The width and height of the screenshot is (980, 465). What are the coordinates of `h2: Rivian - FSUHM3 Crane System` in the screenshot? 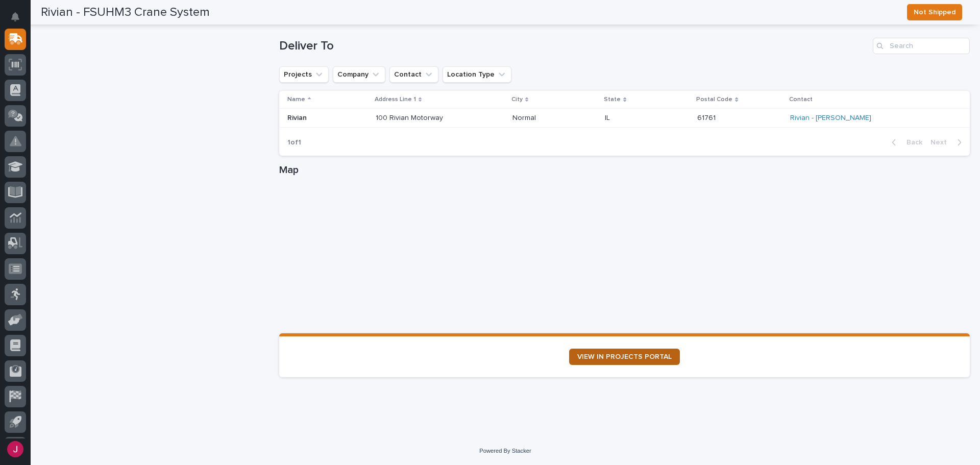 It's located at (125, 12).